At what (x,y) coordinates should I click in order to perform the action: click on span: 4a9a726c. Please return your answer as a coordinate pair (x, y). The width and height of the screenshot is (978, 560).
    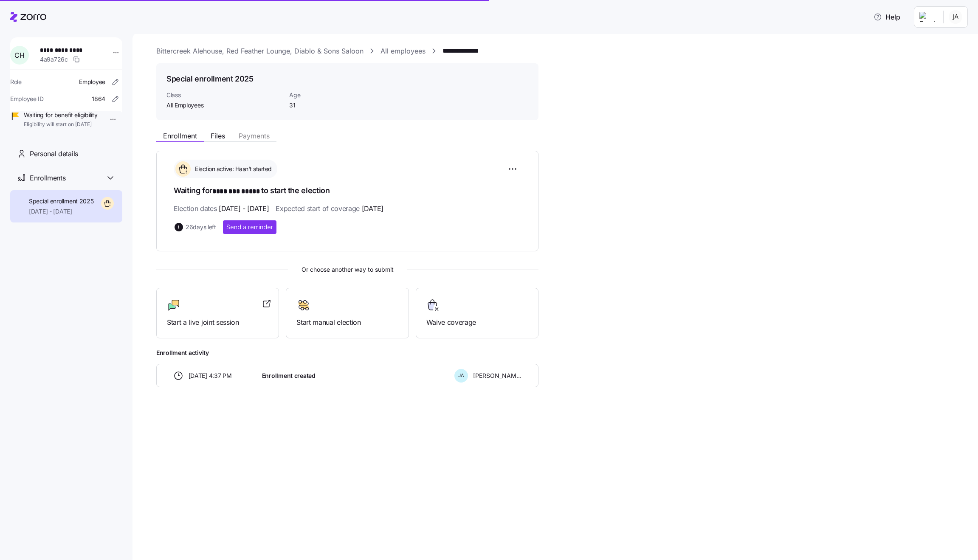
    Looking at the image, I should click on (54, 60).